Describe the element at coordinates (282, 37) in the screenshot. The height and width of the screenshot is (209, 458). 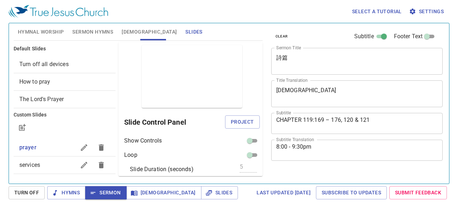
I see `span: clear` at that location.